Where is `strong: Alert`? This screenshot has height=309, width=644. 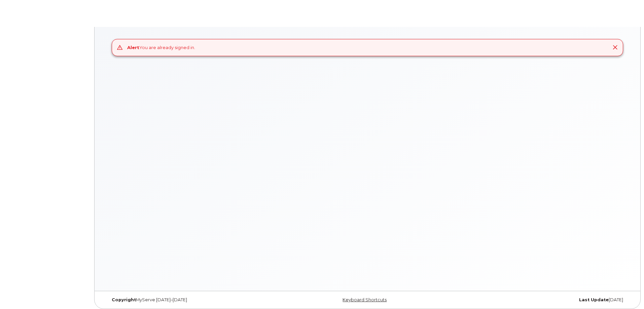 strong: Alert is located at coordinates (133, 47).